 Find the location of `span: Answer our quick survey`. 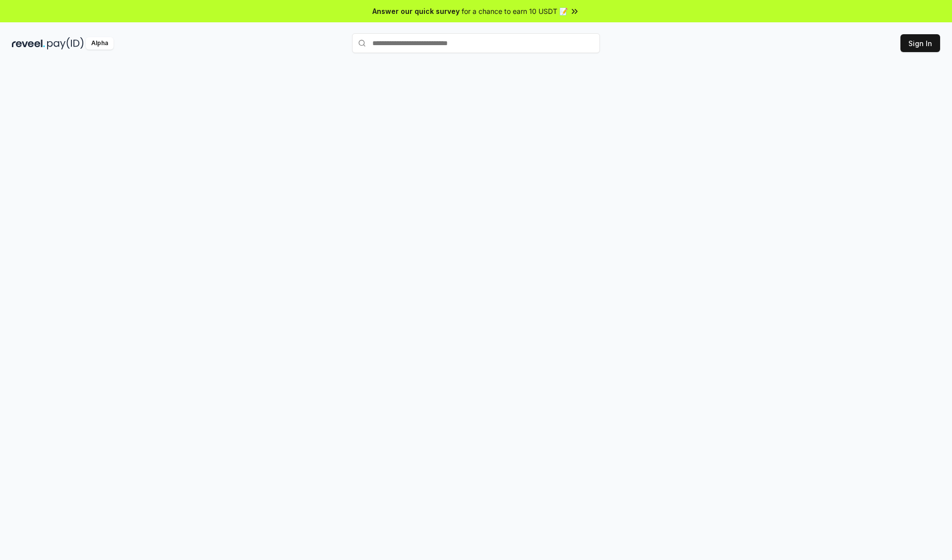

span: Answer our quick survey is located at coordinates (416, 11).